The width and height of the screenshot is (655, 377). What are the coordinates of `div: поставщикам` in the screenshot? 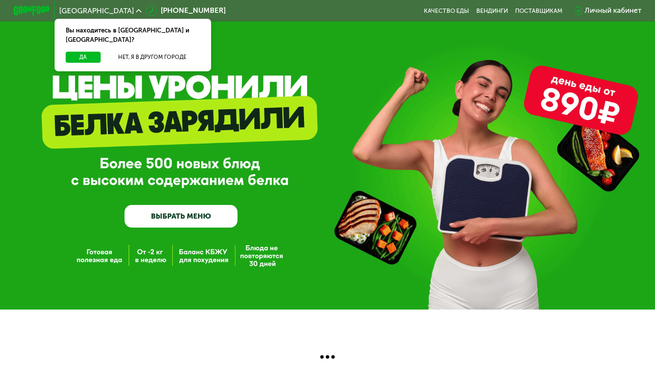 It's located at (539, 11).